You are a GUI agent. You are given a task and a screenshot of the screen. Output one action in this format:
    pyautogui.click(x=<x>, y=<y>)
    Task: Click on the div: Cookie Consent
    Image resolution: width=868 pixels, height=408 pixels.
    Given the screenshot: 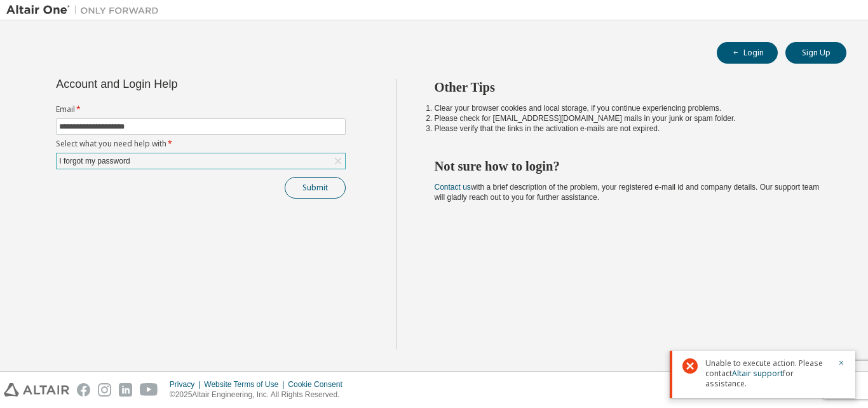 What is the action you would take?
    pyautogui.click(x=318, y=384)
    